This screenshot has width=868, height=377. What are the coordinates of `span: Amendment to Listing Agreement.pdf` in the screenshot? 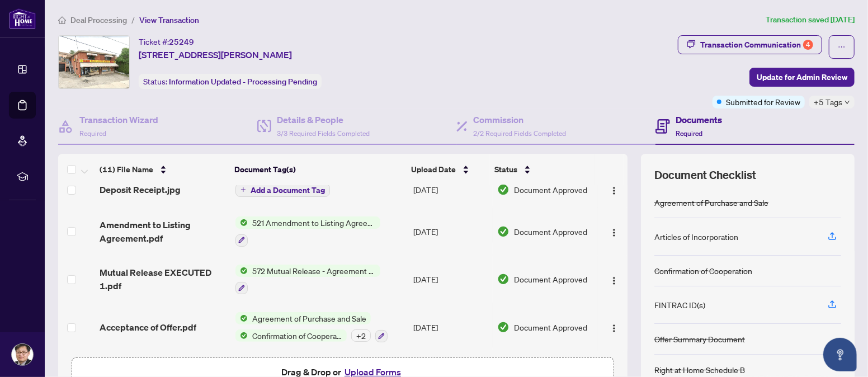 It's located at (162, 231).